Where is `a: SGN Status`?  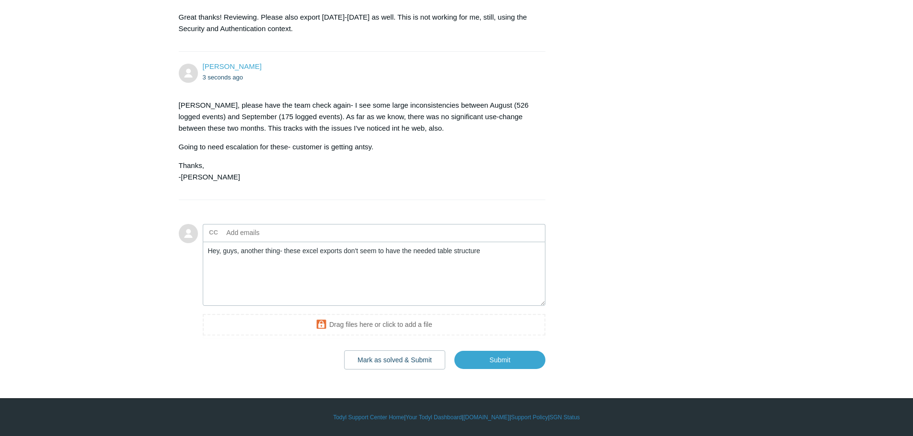 a: SGN Status is located at coordinates (564, 418).